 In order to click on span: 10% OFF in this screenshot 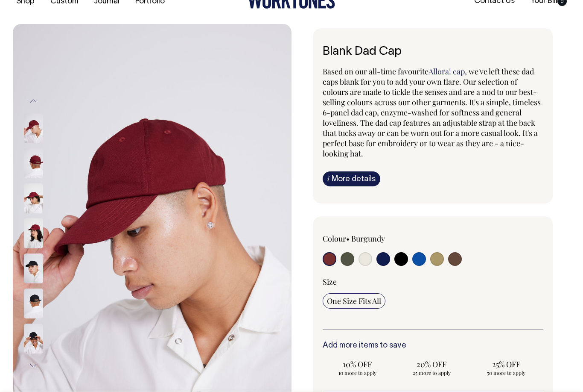, I will do `click(358, 364)`.